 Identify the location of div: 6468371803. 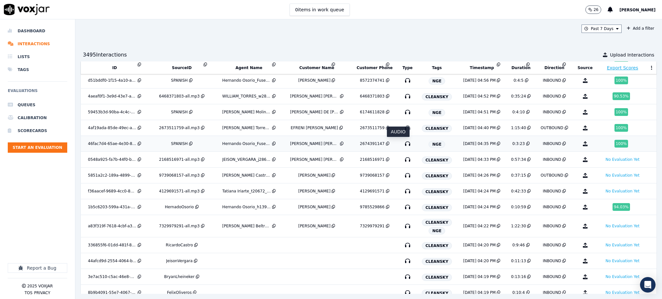
(372, 96).